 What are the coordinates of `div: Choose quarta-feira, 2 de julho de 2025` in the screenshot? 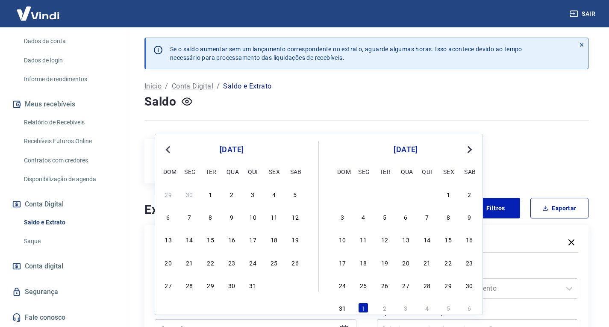 It's located at (232, 194).